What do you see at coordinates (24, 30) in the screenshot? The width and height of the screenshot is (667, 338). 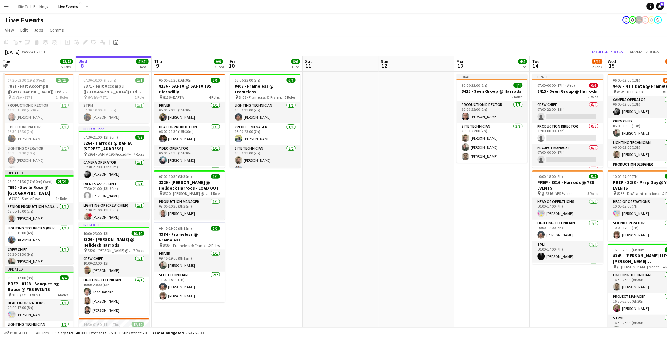 I see `span: Edit` at bounding box center [24, 30].